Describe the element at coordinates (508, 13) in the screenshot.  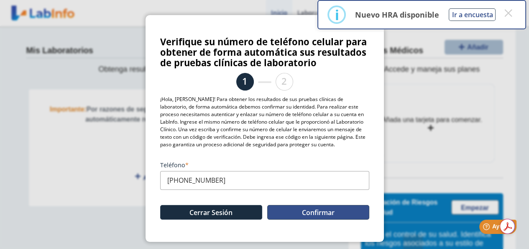
I see `button: Close this dialog` at that location.